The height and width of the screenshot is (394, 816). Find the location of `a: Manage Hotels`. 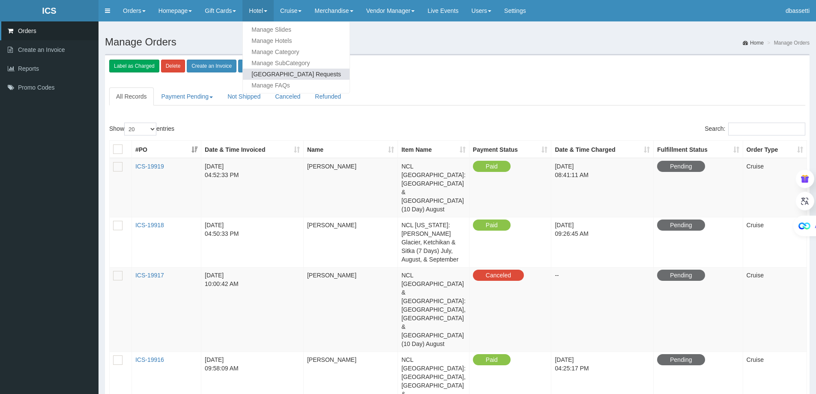

a: Manage Hotels is located at coordinates (296, 41).